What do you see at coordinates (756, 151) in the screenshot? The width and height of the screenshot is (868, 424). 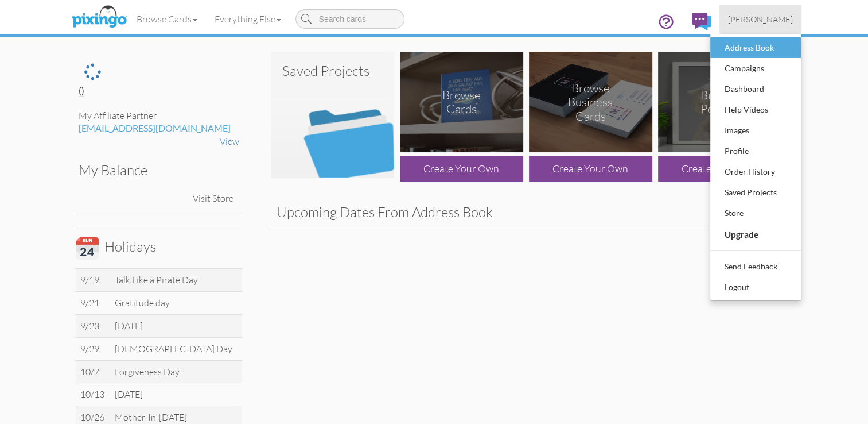 I see `div: Profile` at bounding box center [756, 151].